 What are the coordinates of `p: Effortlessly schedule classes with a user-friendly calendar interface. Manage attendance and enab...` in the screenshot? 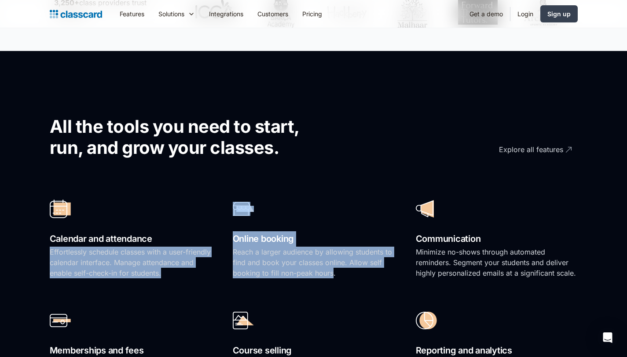 It's located at (131, 263).